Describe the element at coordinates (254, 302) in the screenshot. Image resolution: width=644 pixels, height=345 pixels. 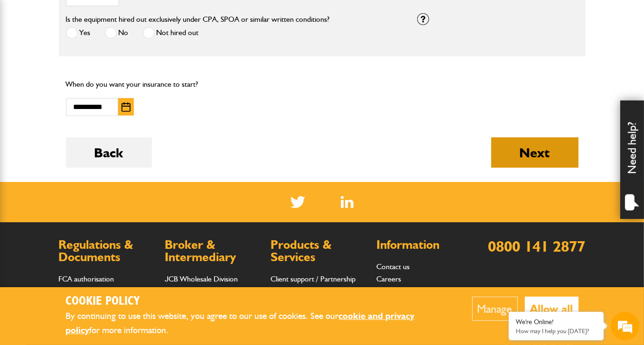
I see `h2: Cookie Policy` at that location.